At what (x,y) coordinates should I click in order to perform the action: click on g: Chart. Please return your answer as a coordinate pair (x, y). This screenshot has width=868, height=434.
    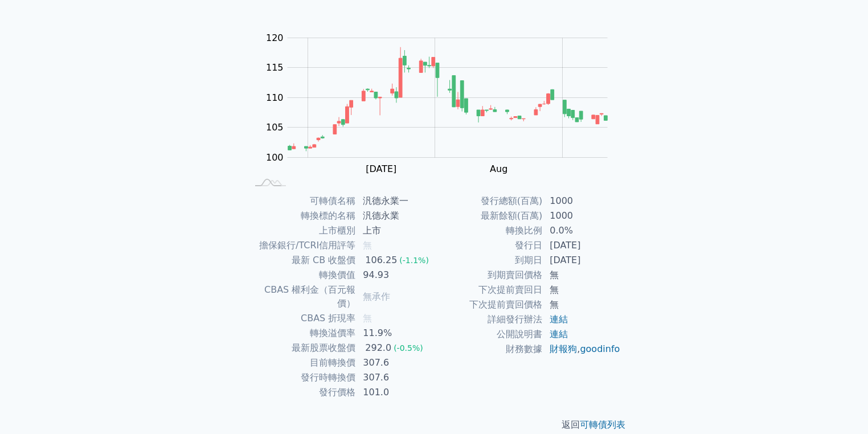
    Looking at the image, I should click on (443, 103).